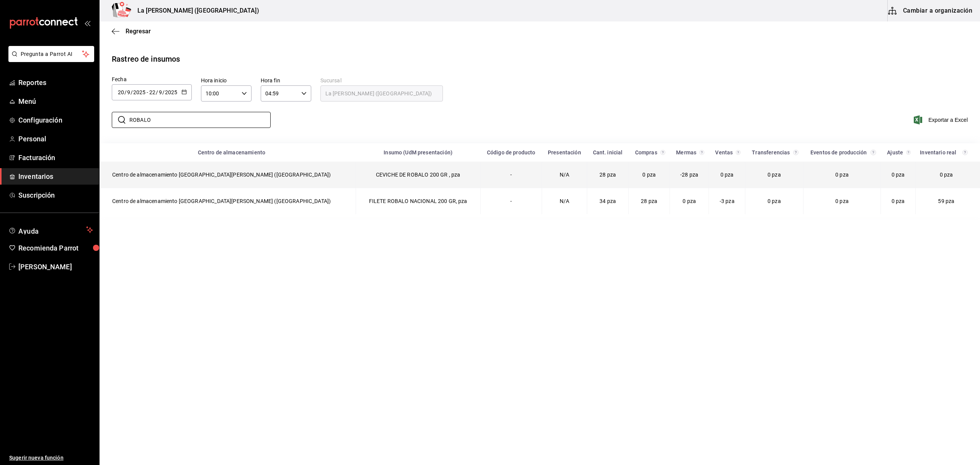  Describe the element at coordinates (88, 23) in the screenshot. I see `button: open_drawer_menu` at that location.